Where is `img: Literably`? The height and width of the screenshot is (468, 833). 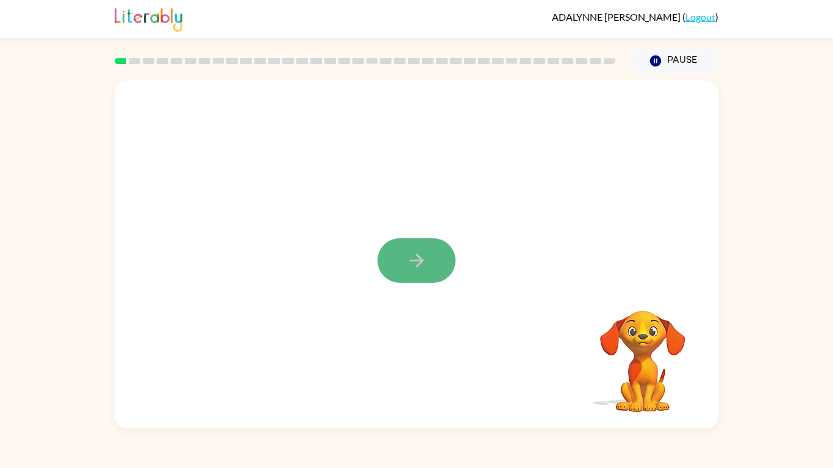 img: Literably is located at coordinates (148, 18).